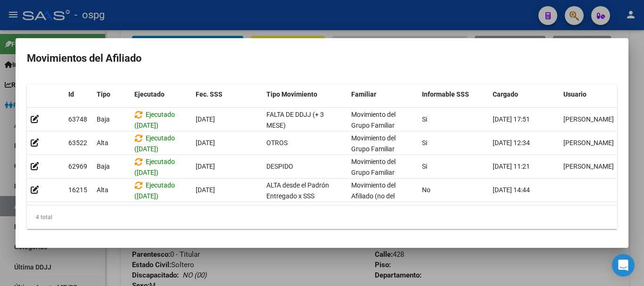  What do you see at coordinates (295, 120) in the screenshot?
I see `span: FALTA DE DDJJ (+ 3 MESE)` at bounding box center [295, 120].